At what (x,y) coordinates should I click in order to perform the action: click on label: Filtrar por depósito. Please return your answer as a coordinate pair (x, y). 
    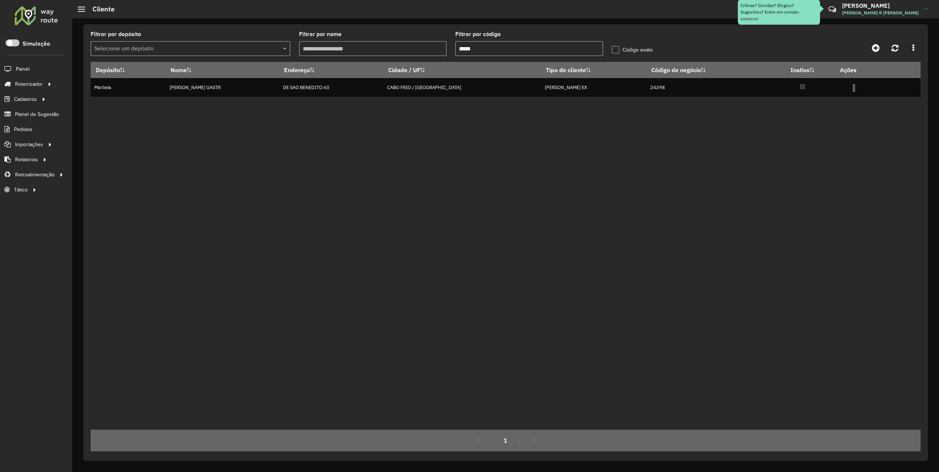
    Looking at the image, I should click on (116, 34).